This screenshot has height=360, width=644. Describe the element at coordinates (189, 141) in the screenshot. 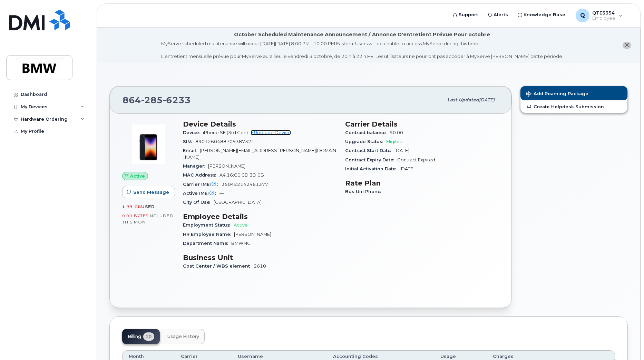

I see `span: SIM` at that location.